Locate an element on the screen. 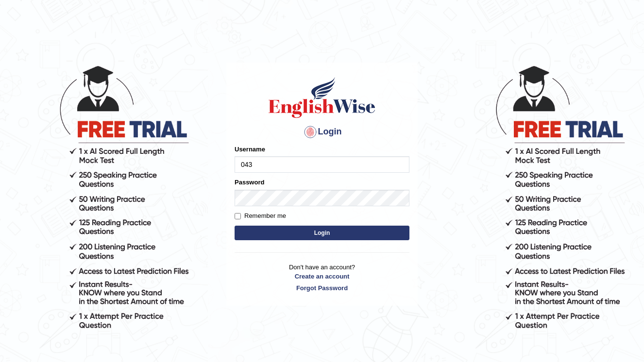 The image size is (644, 362). a: Forgot Password is located at coordinates (322, 288).